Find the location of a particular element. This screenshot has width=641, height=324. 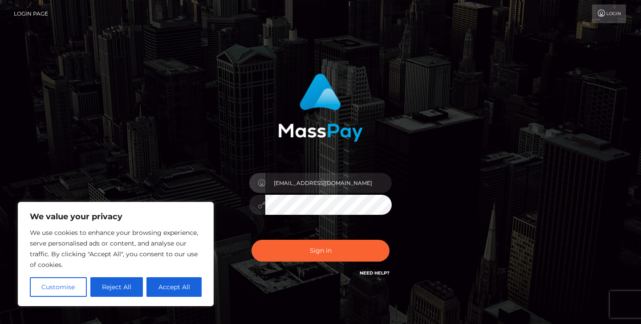

p: We use cookies to enhance your browsing experience, serve personalised ads or content, and analys... is located at coordinates (116, 249).